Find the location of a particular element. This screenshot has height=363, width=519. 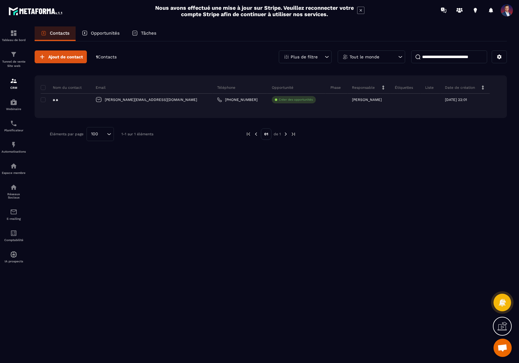

span: Ajout de contact is located at coordinates (66, 57).